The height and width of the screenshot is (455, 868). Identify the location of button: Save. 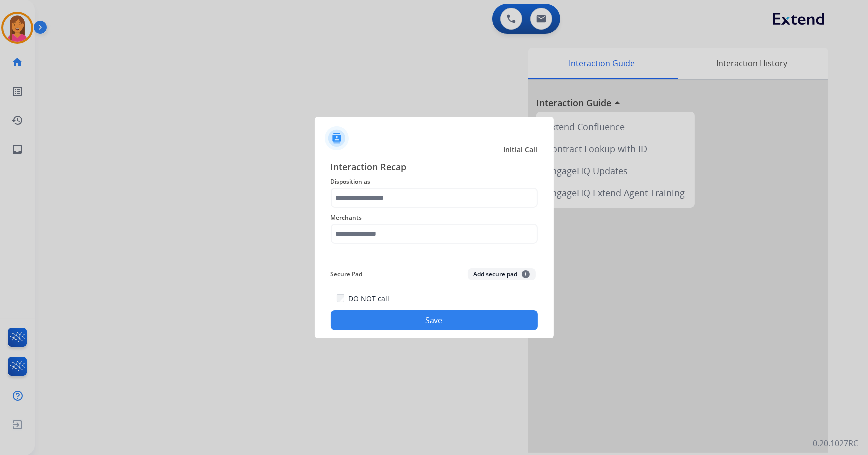
(434, 320).